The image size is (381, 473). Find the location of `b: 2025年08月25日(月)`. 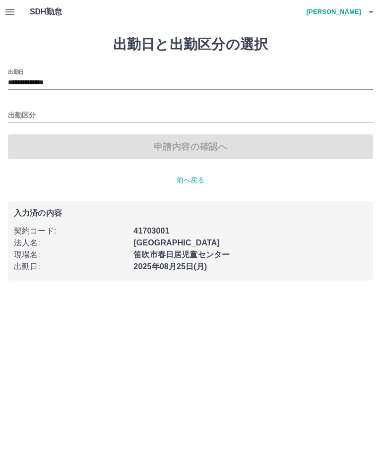

b: 2025年08月25日(月) is located at coordinates (170, 266).